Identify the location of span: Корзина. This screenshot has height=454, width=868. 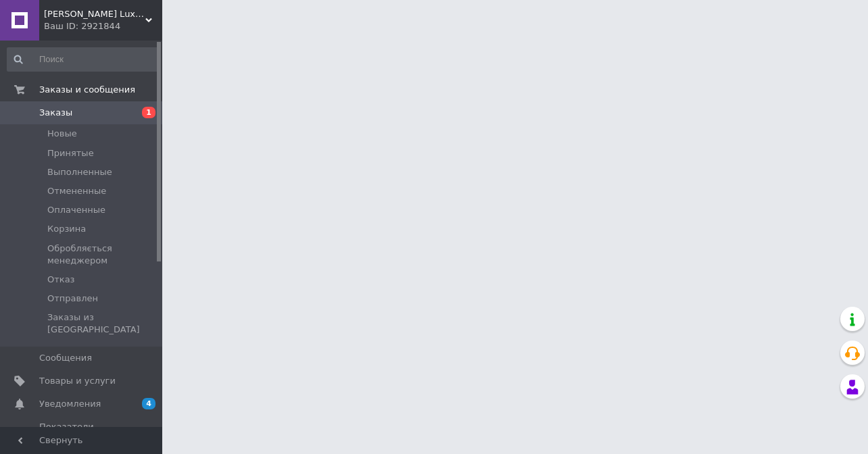
(66, 229).